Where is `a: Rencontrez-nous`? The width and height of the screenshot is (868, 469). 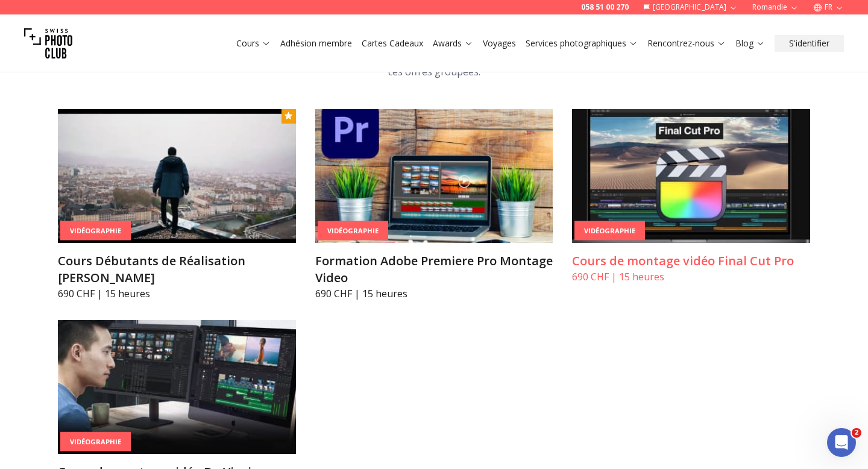 a: Rencontrez-nous is located at coordinates (687, 43).